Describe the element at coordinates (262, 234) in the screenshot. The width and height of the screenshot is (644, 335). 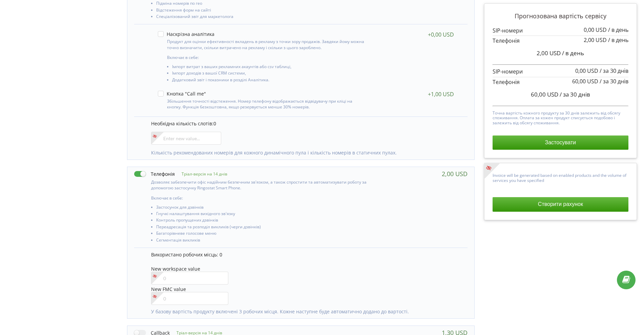
I see `li: Багаторівневе голосове меню` at that location.